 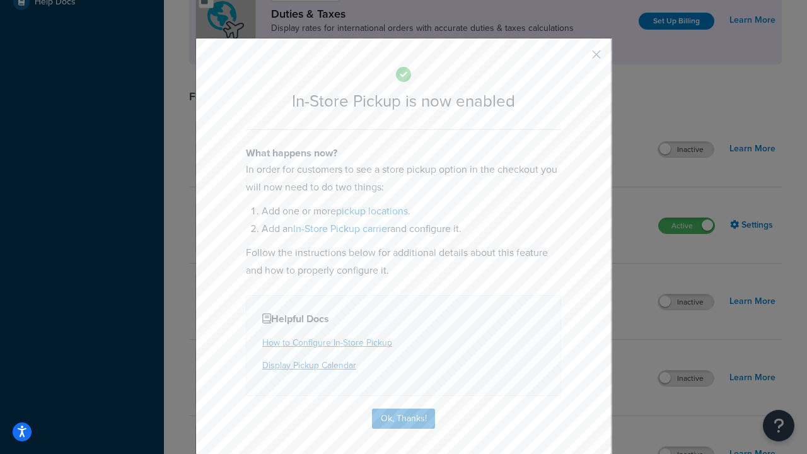 I want to click on li: Add an and configure it., so click(x=411, y=229).